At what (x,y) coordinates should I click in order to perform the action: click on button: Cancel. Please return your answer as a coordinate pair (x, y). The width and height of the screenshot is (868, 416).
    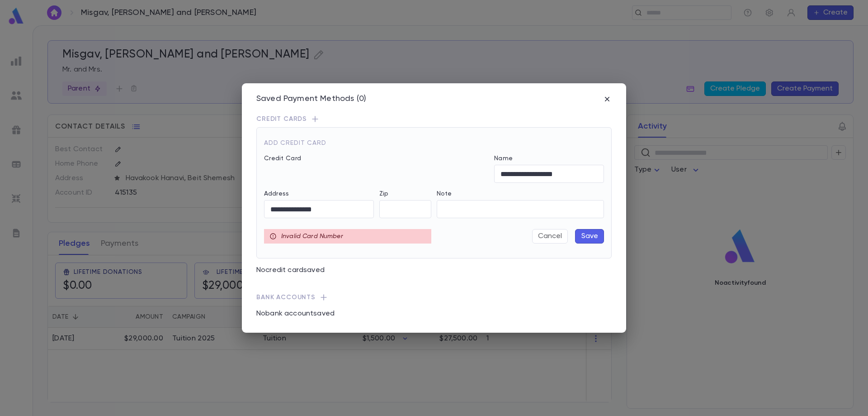
    Looking at the image, I should click on (550, 236).